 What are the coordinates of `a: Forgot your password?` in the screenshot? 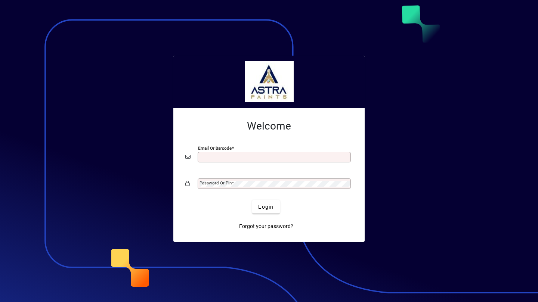 It's located at (266, 226).